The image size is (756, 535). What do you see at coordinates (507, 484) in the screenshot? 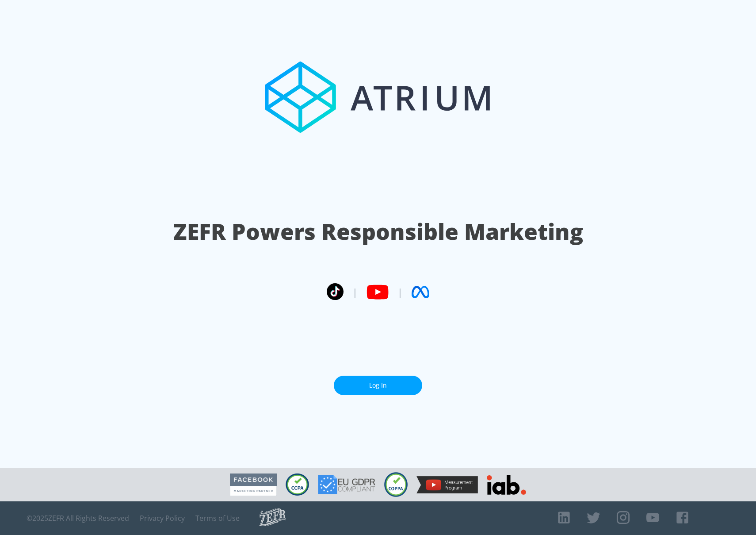
I see `img: IAB` at bounding box center [507, 484].